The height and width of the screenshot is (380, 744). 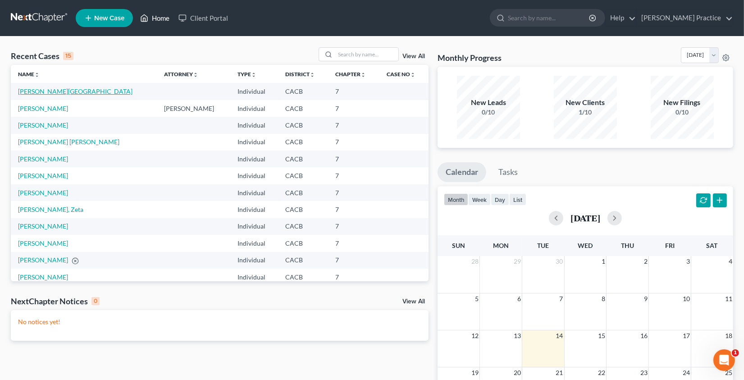 I want to click on span: 15, so click(x=602, y=336).